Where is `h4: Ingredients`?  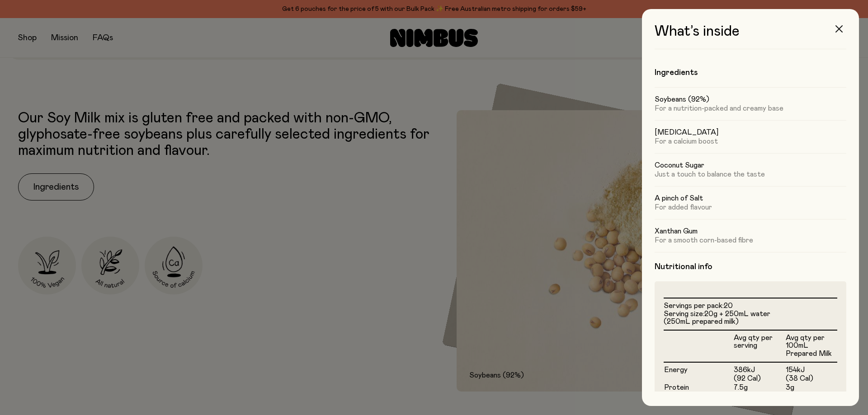
h4: Ingredients is located at coordinates (750, 73).